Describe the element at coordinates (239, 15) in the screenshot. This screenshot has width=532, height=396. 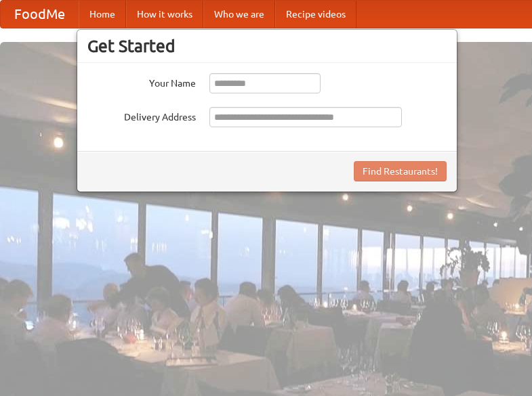
I see `a: Who we are` at that location.